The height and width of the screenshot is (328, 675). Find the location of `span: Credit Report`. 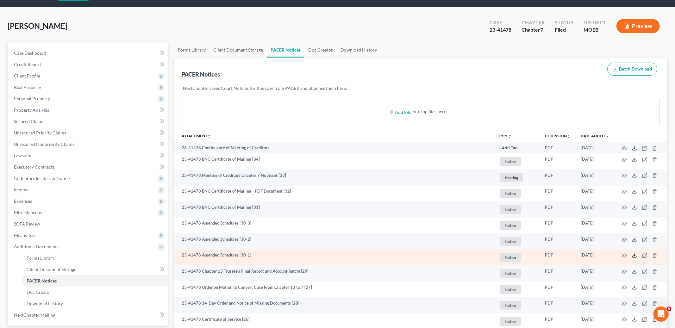

span: Credit Report is located at coordinates (28, 64).